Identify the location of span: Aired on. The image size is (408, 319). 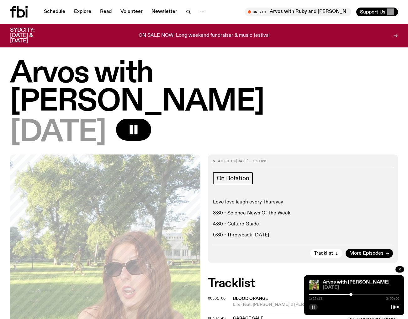
(227, 161).